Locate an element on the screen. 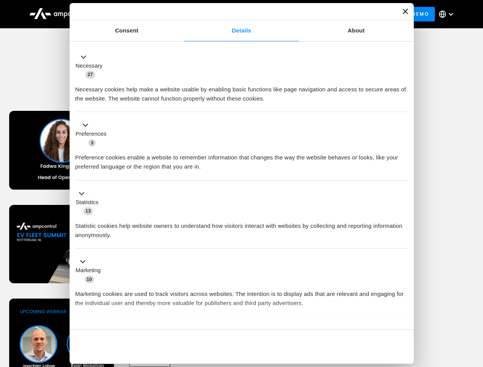  button: Unclassified (2) is located at coordinates (107, 330).